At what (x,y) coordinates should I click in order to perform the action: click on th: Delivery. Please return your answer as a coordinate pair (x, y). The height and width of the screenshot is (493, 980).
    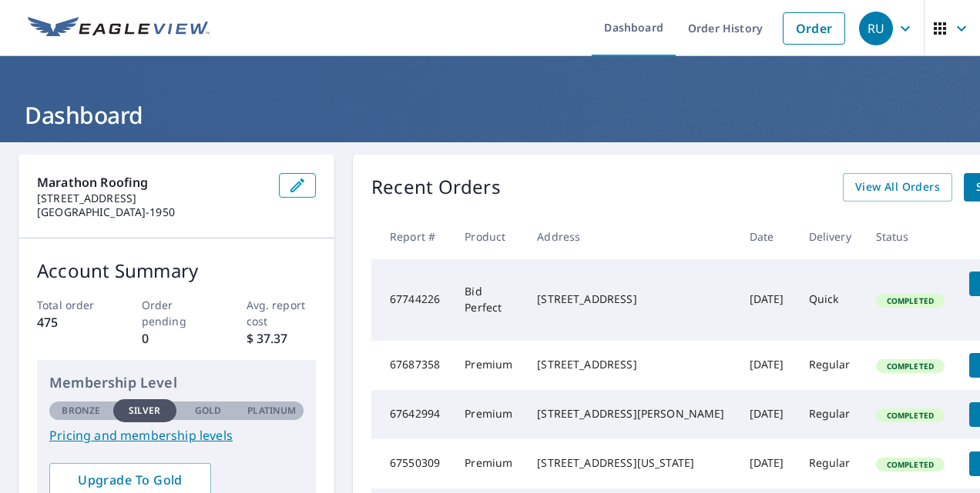
    Looking at the image, I should click on (829, 236).